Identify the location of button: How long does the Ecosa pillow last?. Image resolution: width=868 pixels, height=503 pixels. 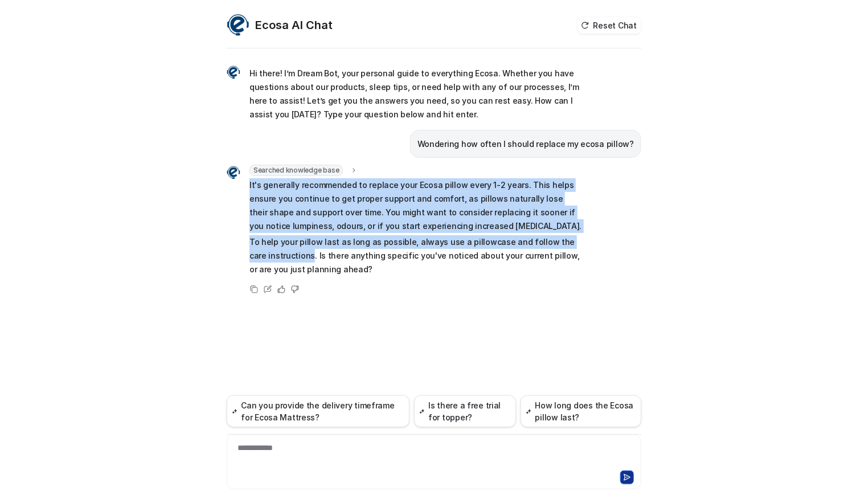
(581, 411).